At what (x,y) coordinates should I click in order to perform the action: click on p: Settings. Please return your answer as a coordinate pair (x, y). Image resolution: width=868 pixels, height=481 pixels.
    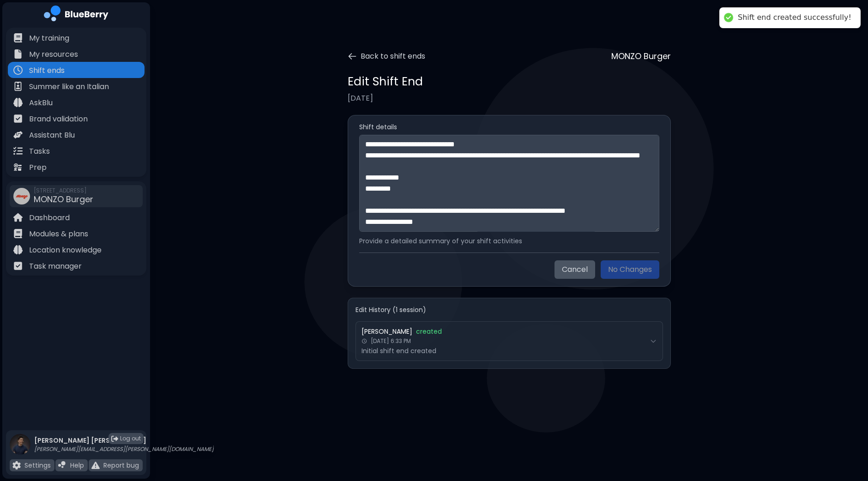
    Looking at the image, I should click on (37, 466).